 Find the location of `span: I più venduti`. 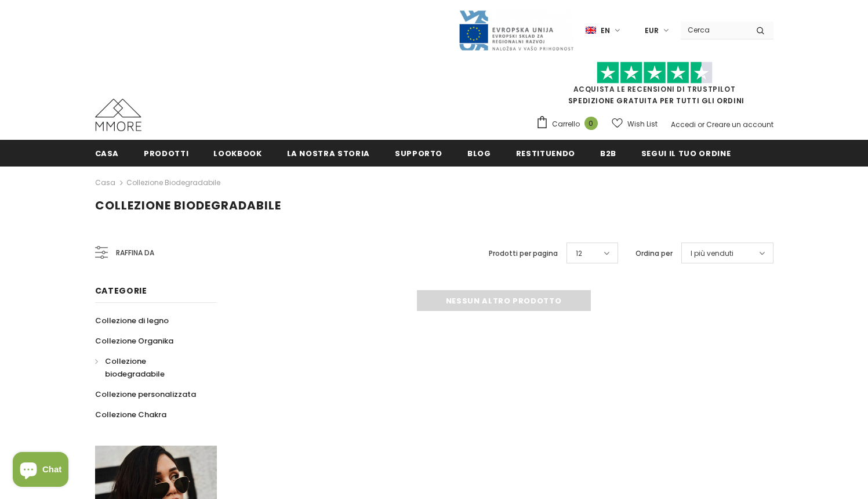

span: I più venduti is located at coordinates (712, 253).